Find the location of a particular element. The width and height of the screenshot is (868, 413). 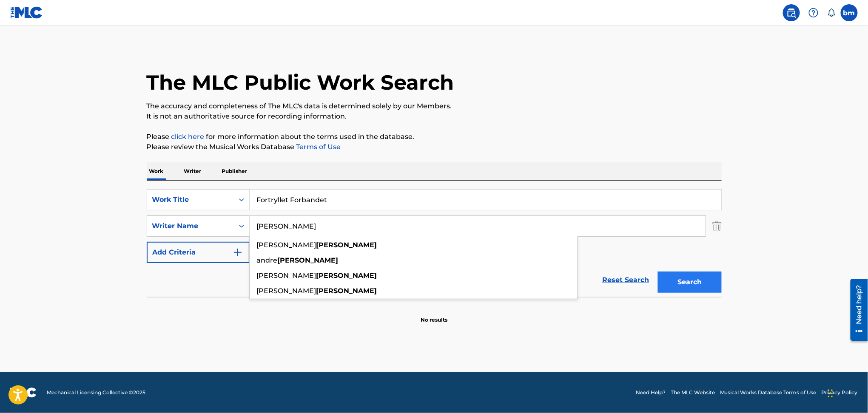

div: Help is located at coordinates (814, 13).